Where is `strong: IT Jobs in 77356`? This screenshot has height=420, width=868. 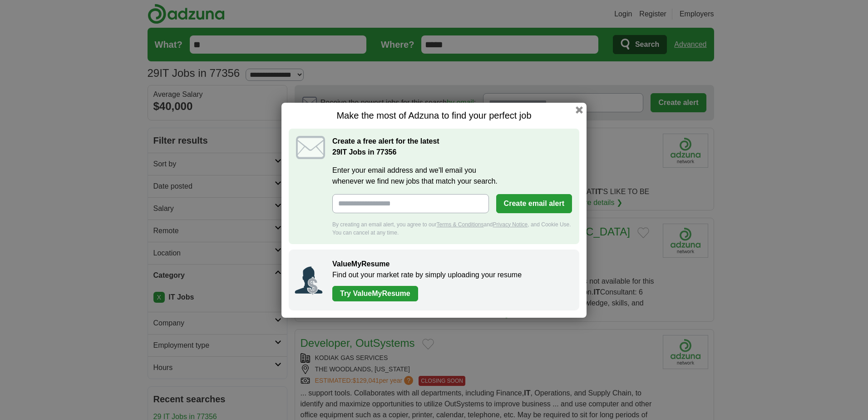
strong: IT Jobs in 77356 is located at coordinates (365, 152).